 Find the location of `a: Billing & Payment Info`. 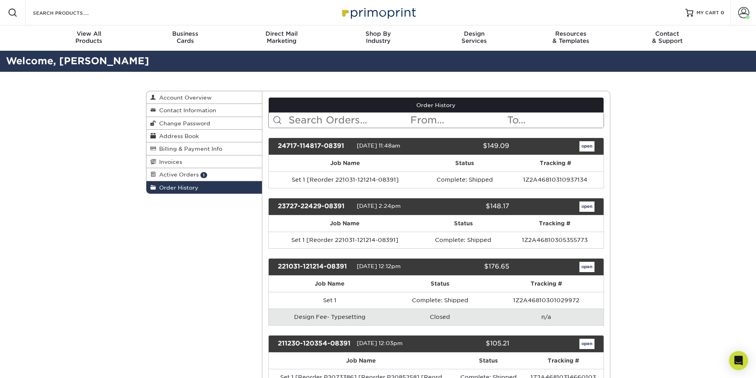

a: Billing & Payment Info is located at coordinates (204, 149).